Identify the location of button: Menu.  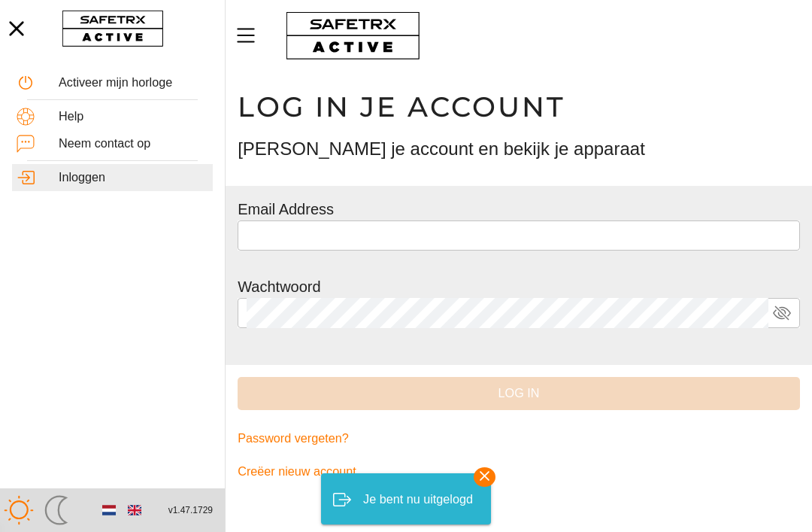
(252, 35).